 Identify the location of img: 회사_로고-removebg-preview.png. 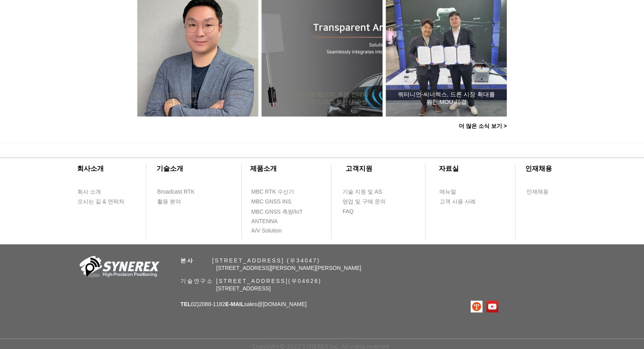
(119, 267).